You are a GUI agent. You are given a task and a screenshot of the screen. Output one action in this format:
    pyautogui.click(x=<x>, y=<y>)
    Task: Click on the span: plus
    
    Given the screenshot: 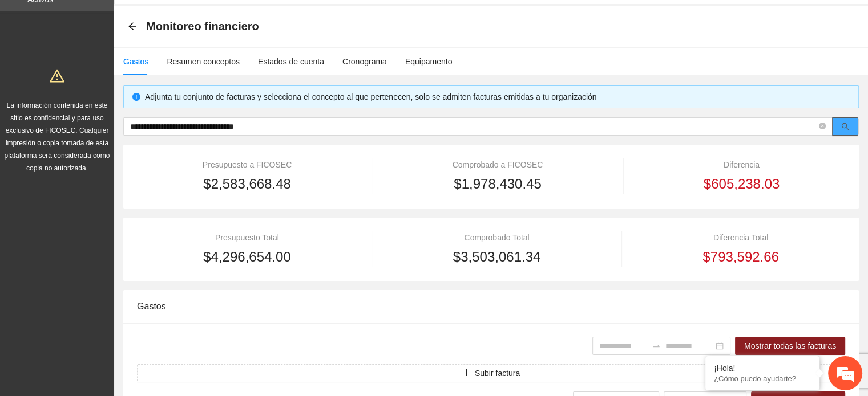 What is the action you would take?
    pyautogui.click(x=467, y=374)
    